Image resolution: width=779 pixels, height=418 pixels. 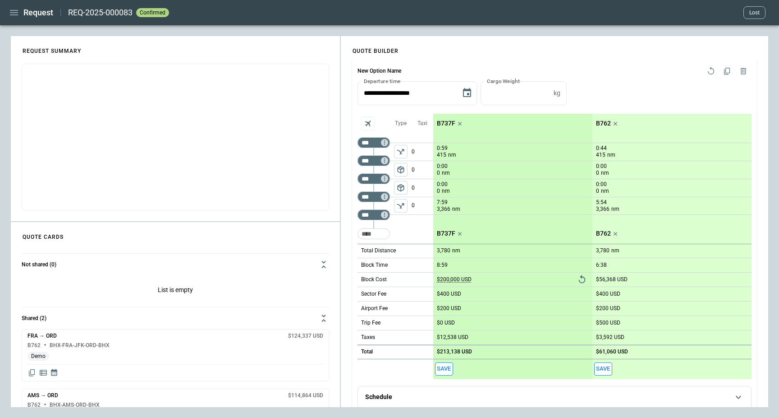 What do you see at coordinates (423, 123) in the screenshot?
I see `p: Taxi` at bounding box center [423, 123].